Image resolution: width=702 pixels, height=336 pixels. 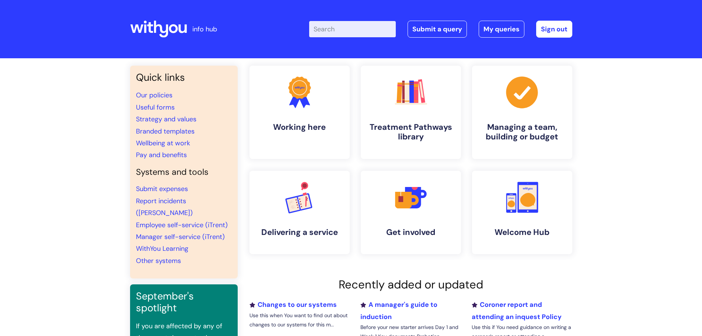 I want to click on a: Delivering a service, so click(x=300, y=212).